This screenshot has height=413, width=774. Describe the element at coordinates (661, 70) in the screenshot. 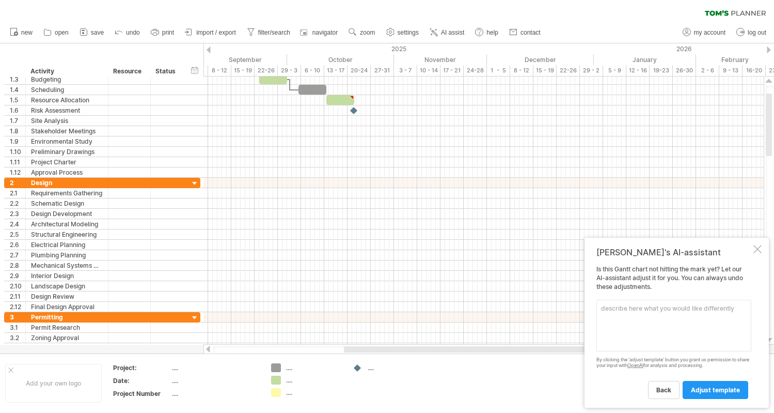

I see `div: 19-23` at that location.